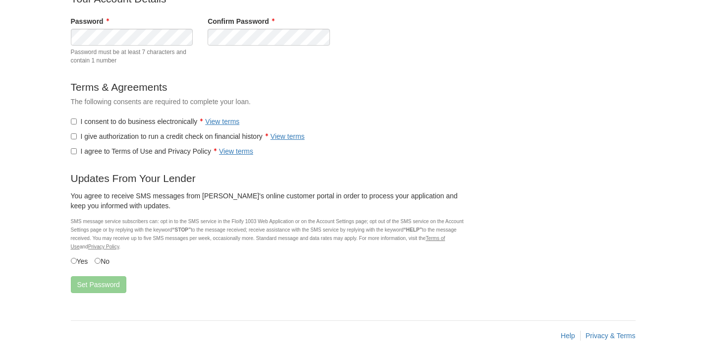  I want to click on input: I give authorization to run a credit check on financial historyView terms, so click(74, 136).